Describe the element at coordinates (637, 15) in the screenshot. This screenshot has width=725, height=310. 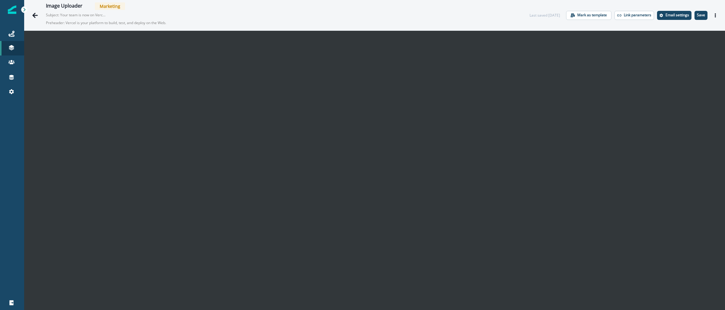
I see `p: Link parameters` at that location.